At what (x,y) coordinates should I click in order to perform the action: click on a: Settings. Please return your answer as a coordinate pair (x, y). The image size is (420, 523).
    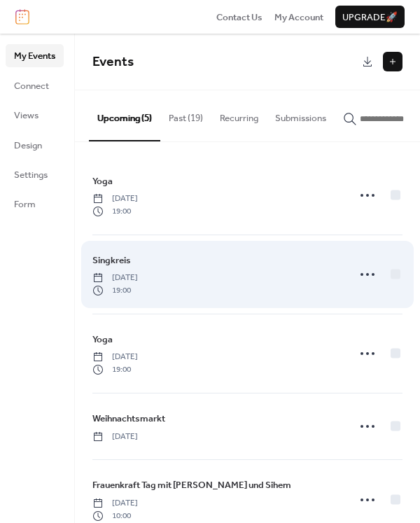
    Looking at the image, I should click on (34, 175).